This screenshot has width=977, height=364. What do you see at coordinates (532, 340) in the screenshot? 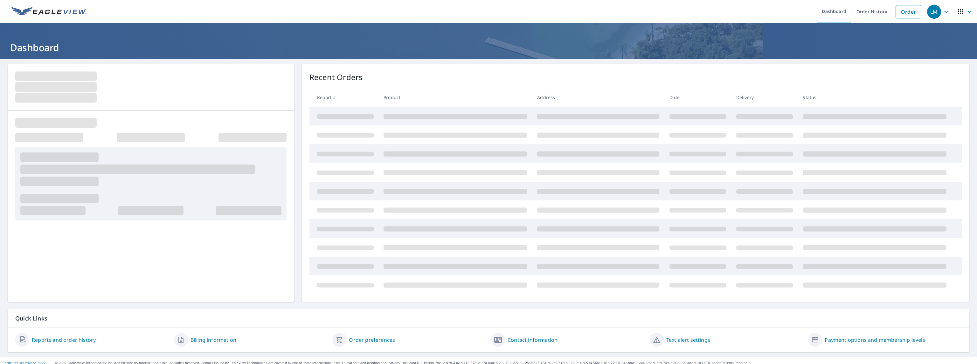
I see `a: Contact information` at bounding box center [532, 340].